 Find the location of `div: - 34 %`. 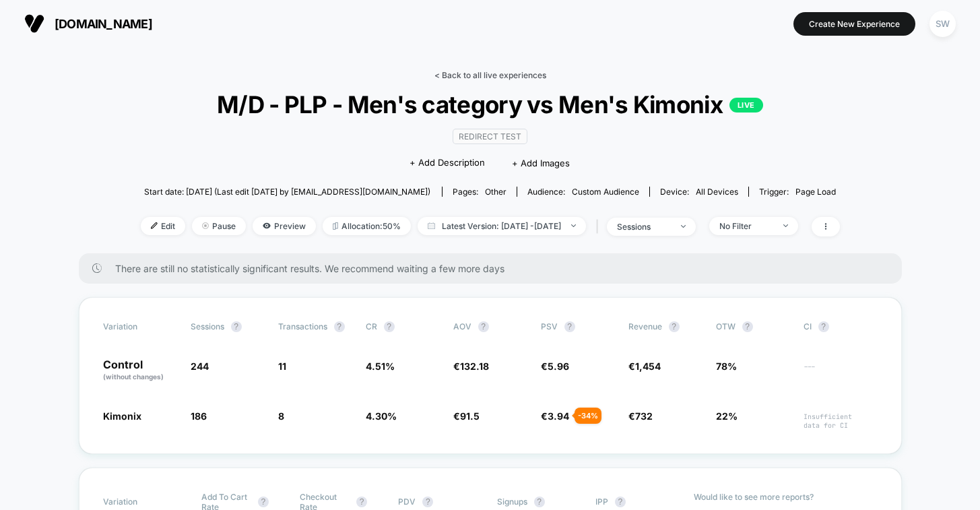

div: - 34 % is located at coordinates (588, 416).